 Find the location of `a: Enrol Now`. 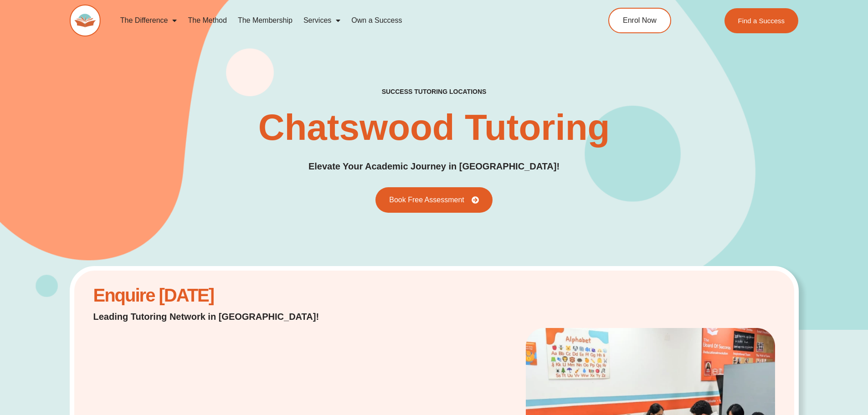

a: Enrol Now is located at coordinates (640, 21).